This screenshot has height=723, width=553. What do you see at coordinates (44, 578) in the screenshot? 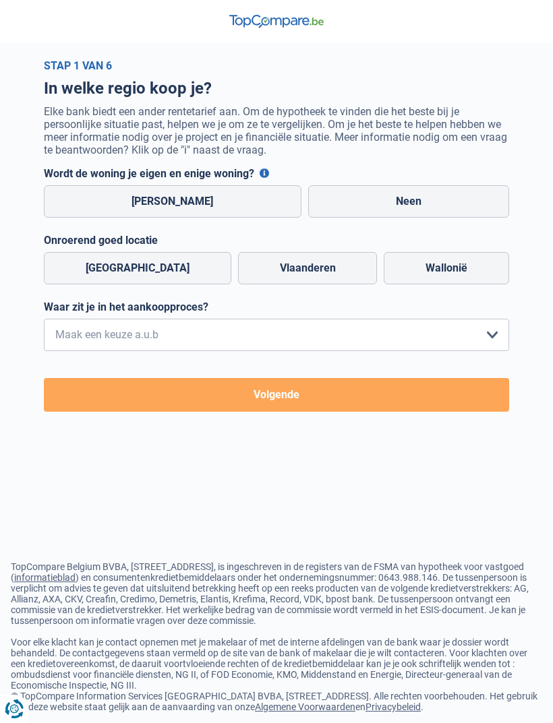
I see `a: informatieblad` at bounding box center [44, 578].